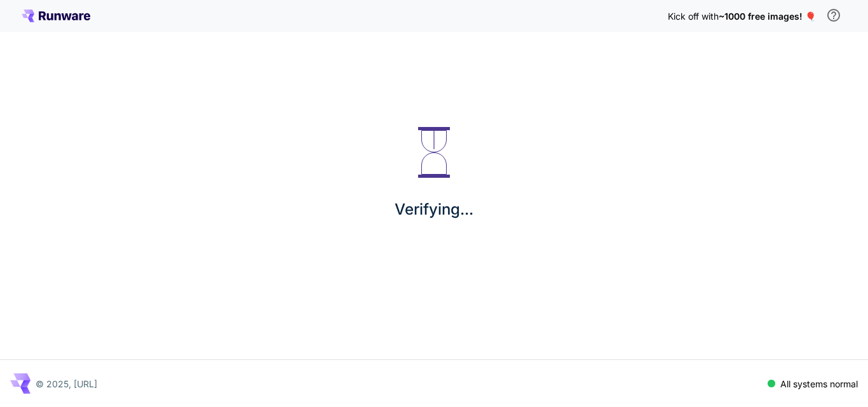 The width and height of the screenshot is (868, 407). I want to click on span: ~1000 free images! 🎈, so click(767, 16).